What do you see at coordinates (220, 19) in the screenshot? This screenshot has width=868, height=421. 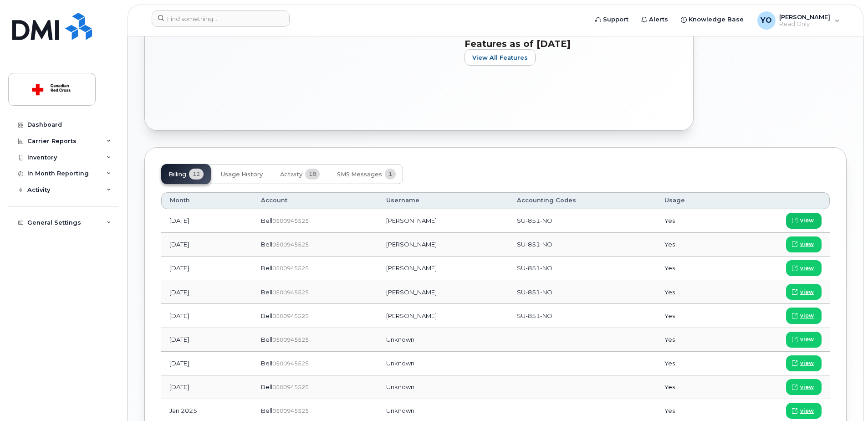 I see `input: Find something...` at bounding box center [220, 19].